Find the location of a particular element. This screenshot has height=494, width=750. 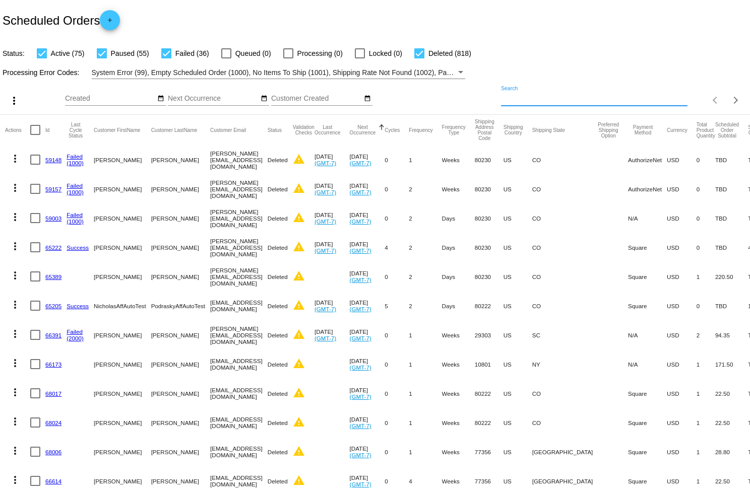

a: 59148 is located at coordinates (53, 160).